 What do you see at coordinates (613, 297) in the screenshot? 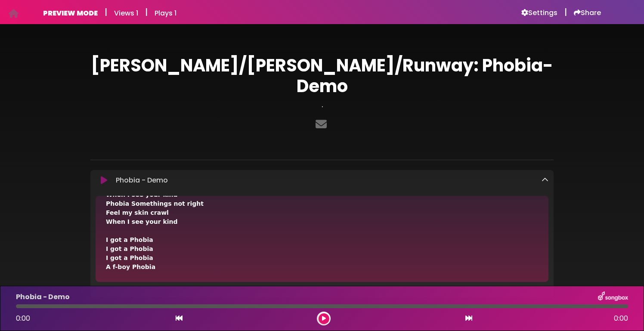
I see `img: songbox-logo-white.png` at bounding box center [613, 297].